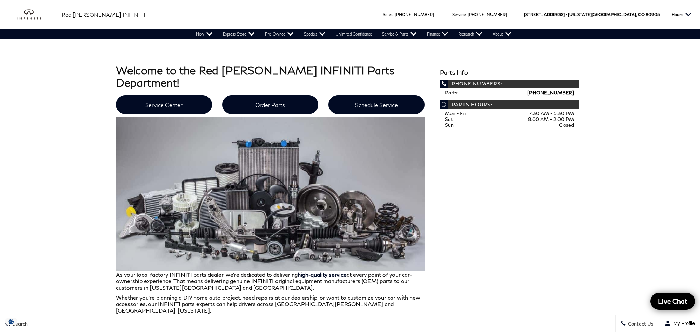  Describe the element at coordinates (239, 34) in the screenshot. I see `a: Express Store` at that location.